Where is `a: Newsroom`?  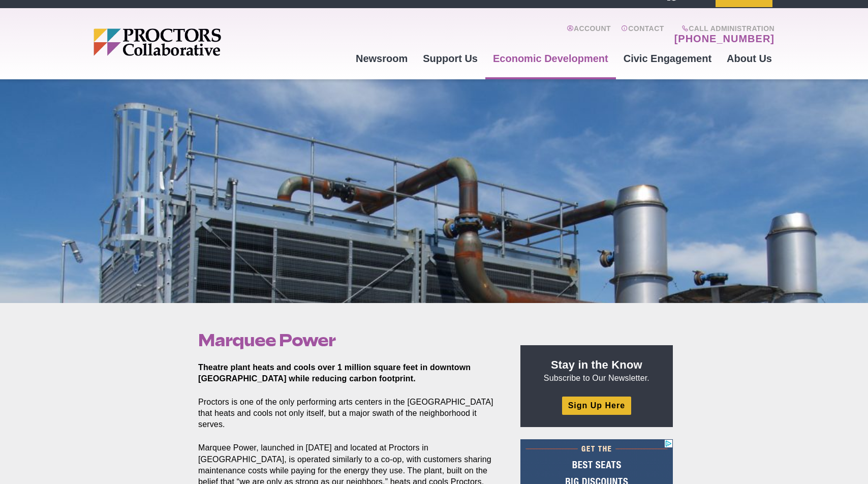 a: Newsroom is located at coordinates (382, 59).